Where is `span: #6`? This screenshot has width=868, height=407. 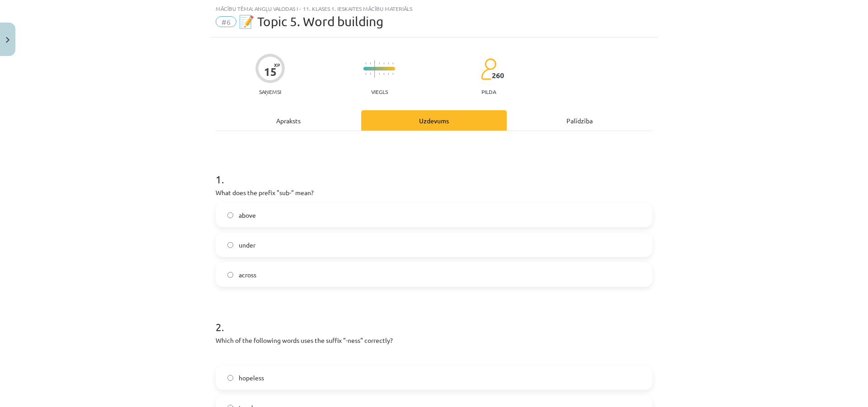
span: #6 is located at coordinates (226, 22).